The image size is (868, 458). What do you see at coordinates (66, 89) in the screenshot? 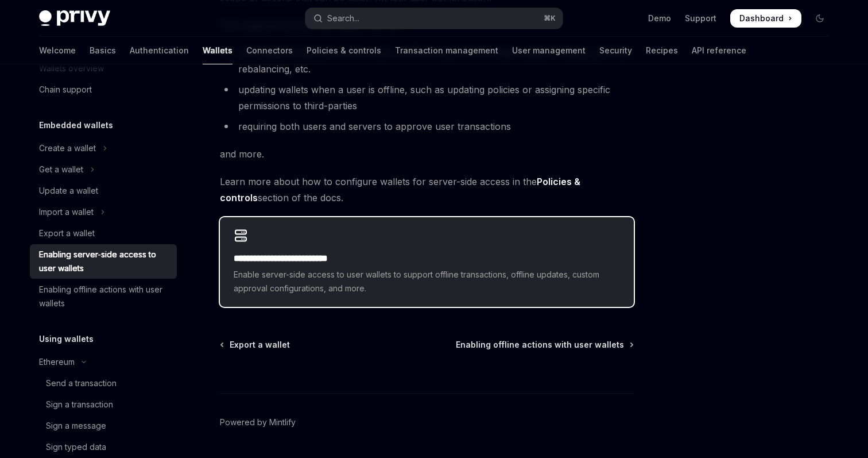
I see `div: Chain support` at bounding box center [66, 89].